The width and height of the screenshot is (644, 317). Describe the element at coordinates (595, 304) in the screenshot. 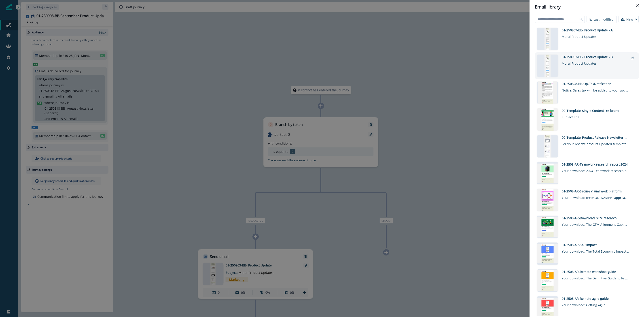

I see `div: Your download: Getting Agile` at that location.